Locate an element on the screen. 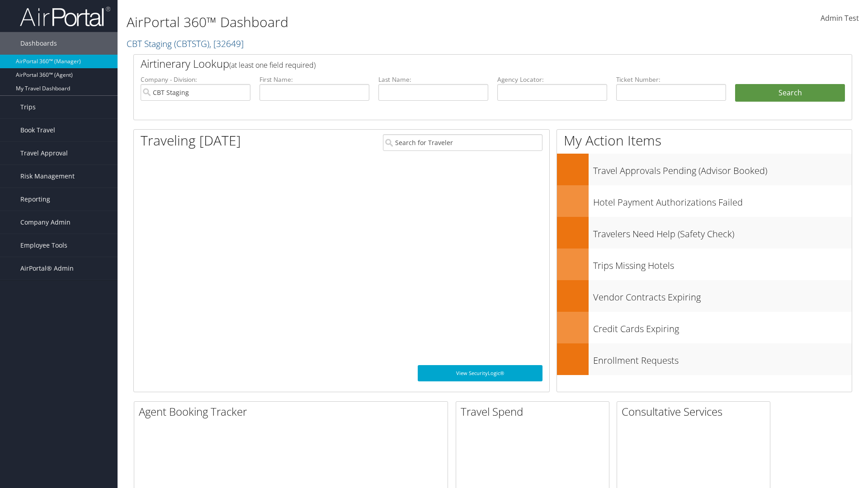 Image resolution: width=868 pixels, height=488 pixels. span: Company Admin is located at coordinates (45, 222).